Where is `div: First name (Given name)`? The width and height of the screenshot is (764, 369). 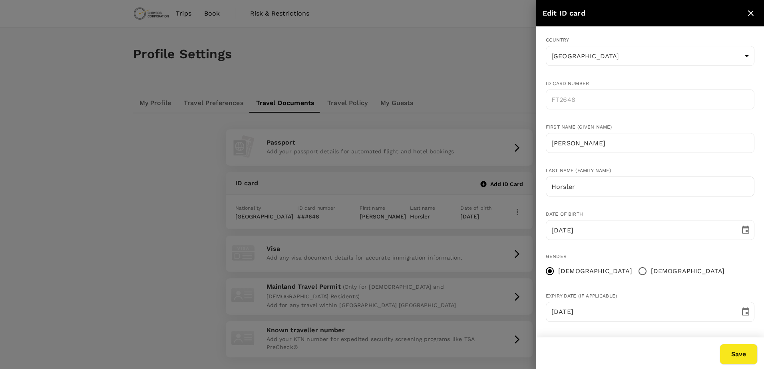
div: First name (Given name) is located at coordinates (650, 127).